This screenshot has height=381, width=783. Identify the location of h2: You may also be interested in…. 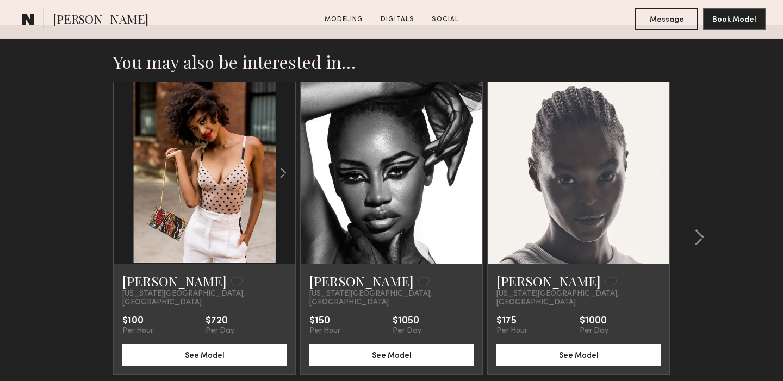
(391, 62).